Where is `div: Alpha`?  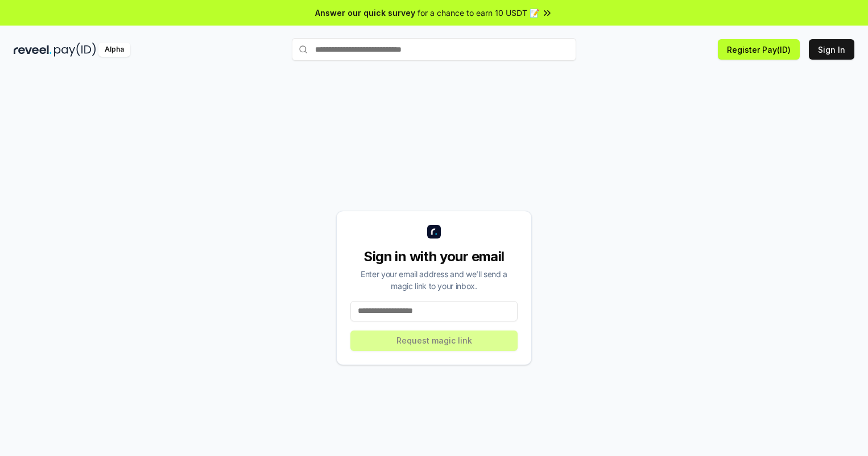 div: Alpha is located at coordinates (115, 49).